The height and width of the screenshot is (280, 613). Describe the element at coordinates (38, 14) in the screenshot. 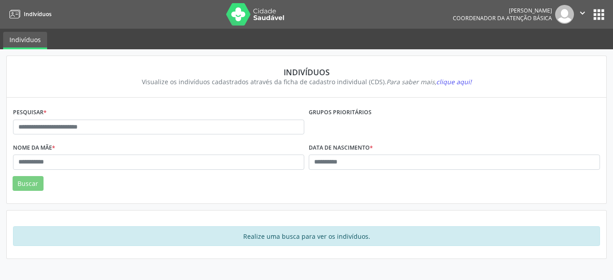

I see `span: Indivíduos` at that location.